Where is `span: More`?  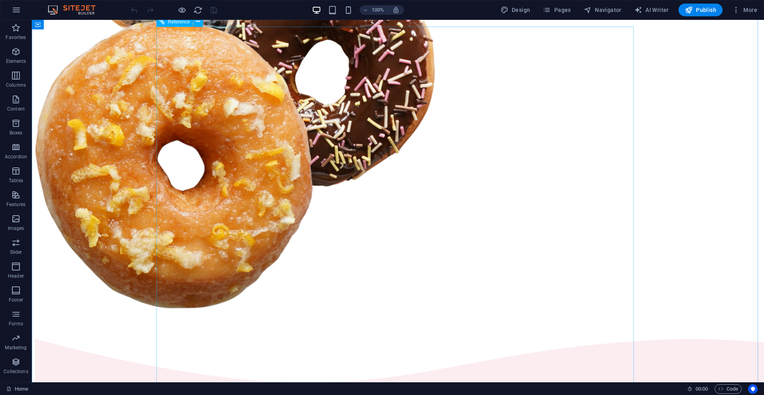 span: More is located at coordinates (744, 10).